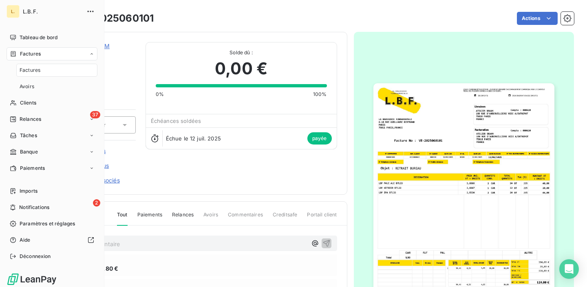  What do you see at coordinates (193, 138) in the screenshot?
I see `span: Échue le 12 juil. 2025` at bounding box center [193, 138].